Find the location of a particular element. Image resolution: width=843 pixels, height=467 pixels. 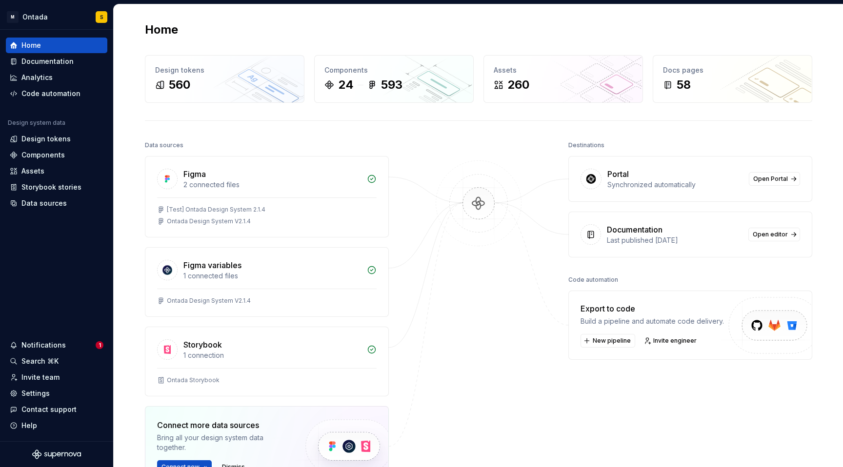

button: MOntadaS is located at coordinates (57, 17).